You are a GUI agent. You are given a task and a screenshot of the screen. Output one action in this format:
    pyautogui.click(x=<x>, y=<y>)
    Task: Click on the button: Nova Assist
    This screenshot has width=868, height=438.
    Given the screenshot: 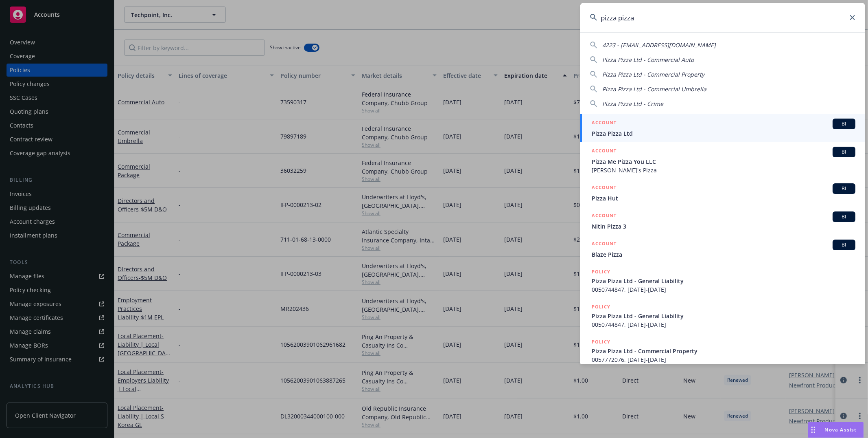 What is the action you would take?
    pyautogui.click(x=836, y=429)
    